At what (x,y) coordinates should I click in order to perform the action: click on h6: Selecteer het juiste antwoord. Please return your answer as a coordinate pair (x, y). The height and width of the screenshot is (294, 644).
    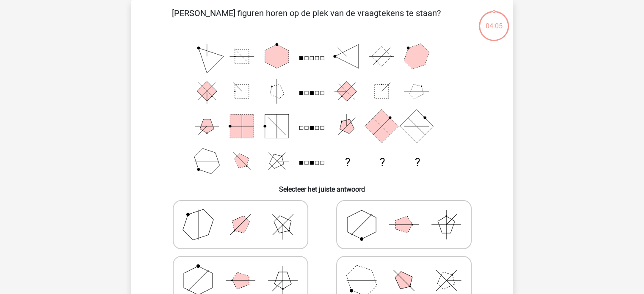
    Looking at the image, I should click on (323, 186).